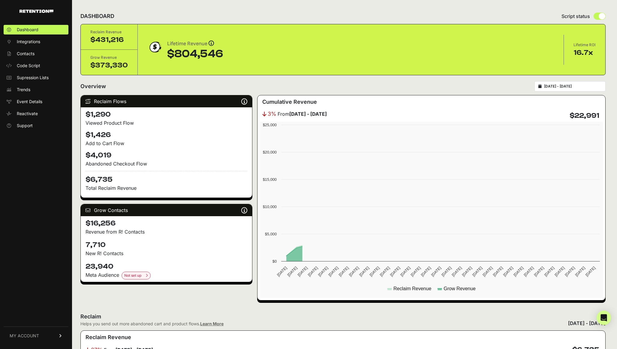 The width and height of the screenshot is (617, 349). I want to click on a: Trends, so click(36, 90).